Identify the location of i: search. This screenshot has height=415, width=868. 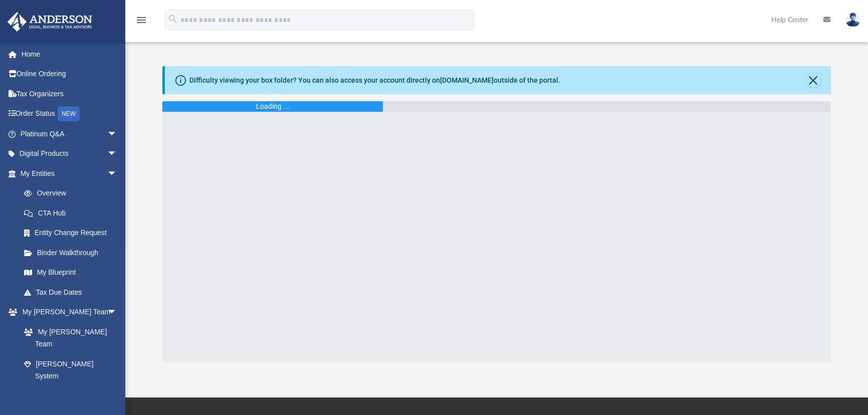
(172, 19).